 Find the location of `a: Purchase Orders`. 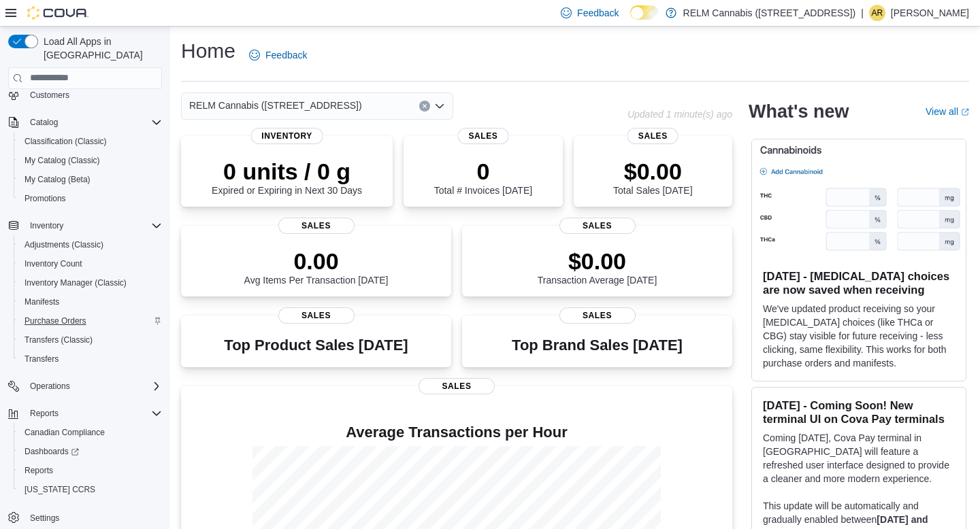

a: Purchase Orders is located at coordinates (55, 321).